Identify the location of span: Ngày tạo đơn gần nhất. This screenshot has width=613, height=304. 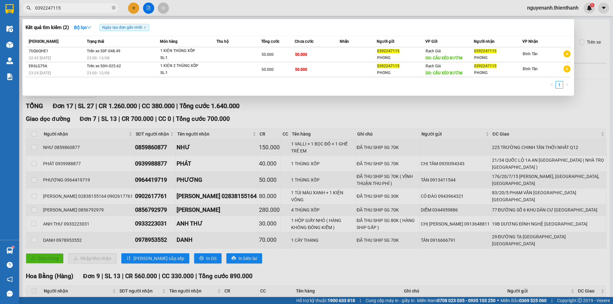
(124, 27).